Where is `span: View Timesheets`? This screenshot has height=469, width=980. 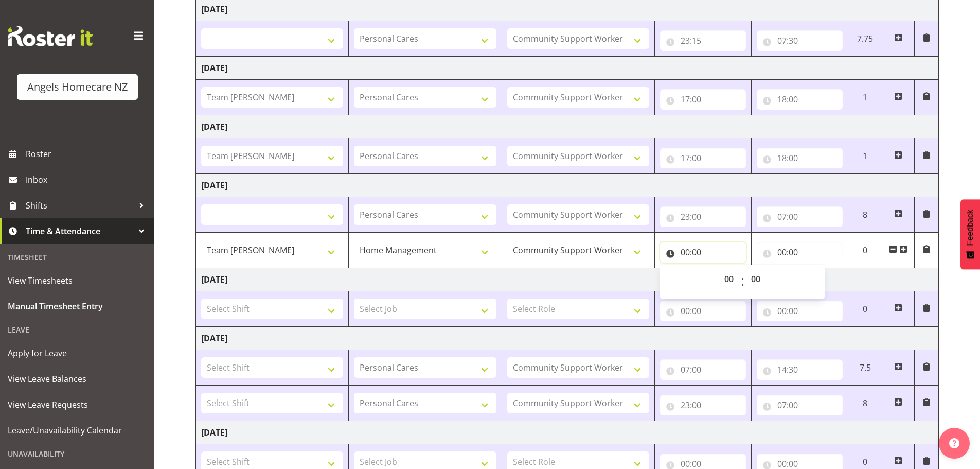
span: View Timesheets is located at coordinates (77, 281).